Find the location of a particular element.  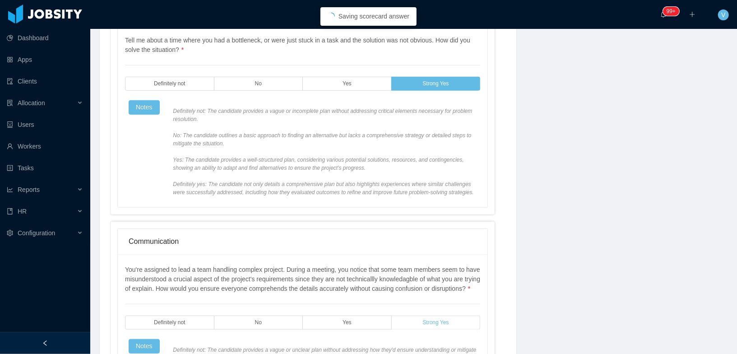

span: HR is located at coordinates (22, 211).